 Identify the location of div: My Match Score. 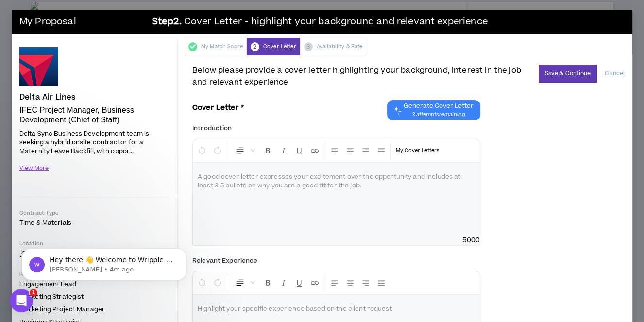
(216, 47).